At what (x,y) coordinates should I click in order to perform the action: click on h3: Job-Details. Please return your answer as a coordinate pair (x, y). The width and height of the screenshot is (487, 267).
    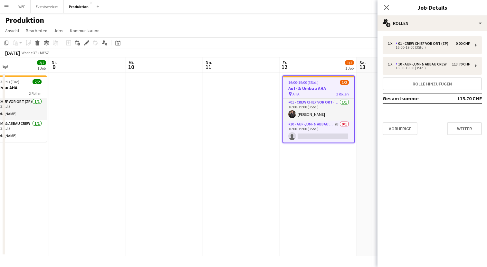
    Looking at the image, I should click on (432, 7).